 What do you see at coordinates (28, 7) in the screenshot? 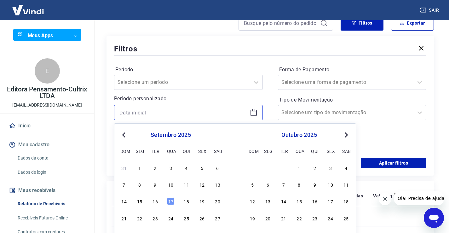
I see `span: Olá! Precisa de ajuda?` at bounding box center [28, 7].